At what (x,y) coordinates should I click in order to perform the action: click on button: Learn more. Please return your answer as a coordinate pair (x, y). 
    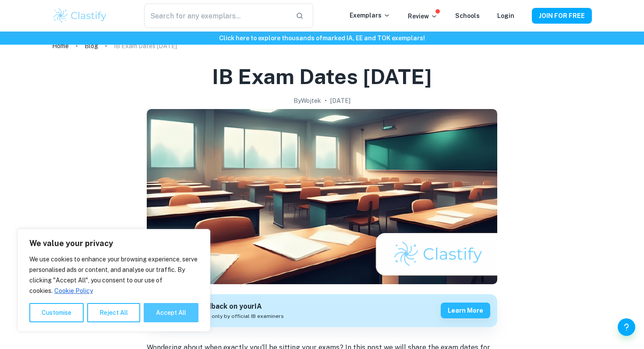
    Looking at the image, I should click on (465, 311).